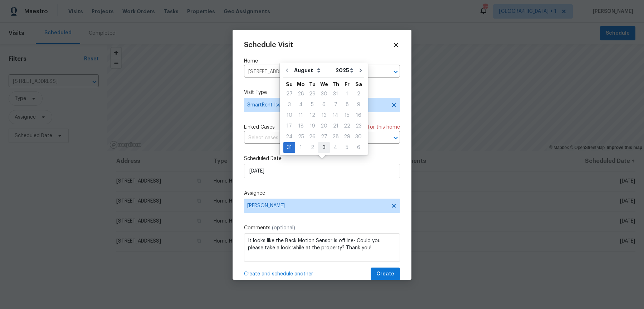  I want to click on span: Close, so click(396, 45).